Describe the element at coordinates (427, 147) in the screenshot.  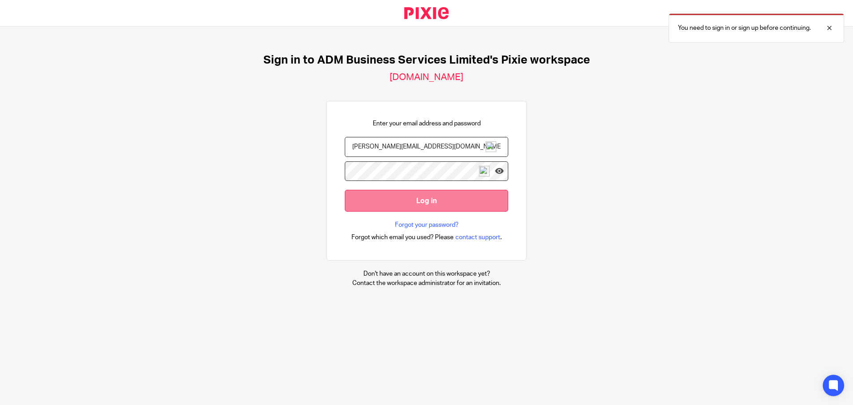
I see `input: name@example.com` at that location.